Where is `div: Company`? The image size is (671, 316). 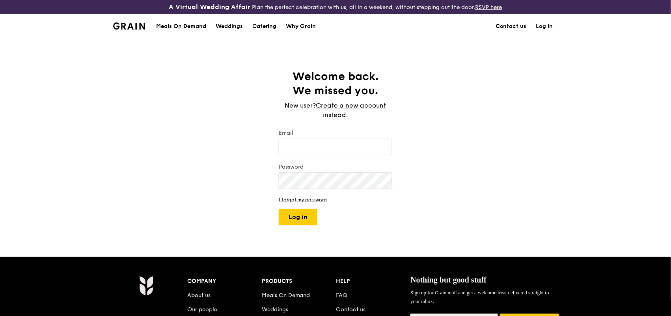 div: Company is located at coordinates (224, 282).